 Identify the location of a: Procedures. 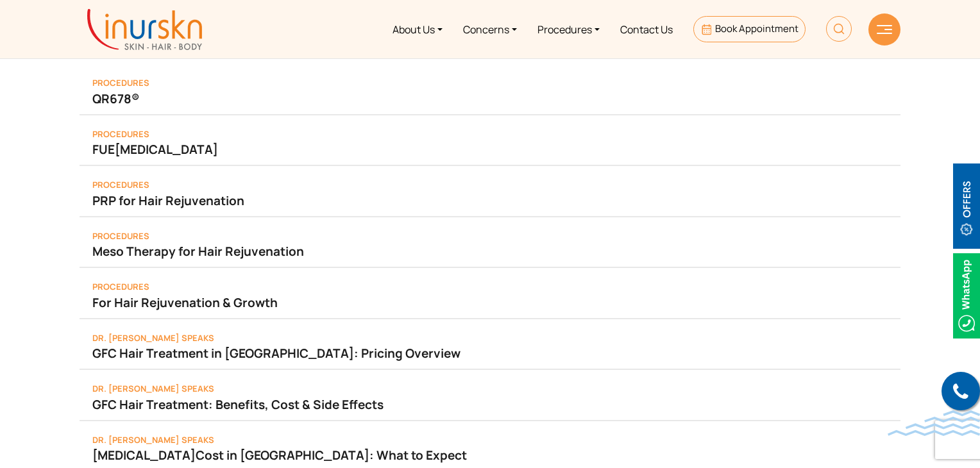
(569, 29).